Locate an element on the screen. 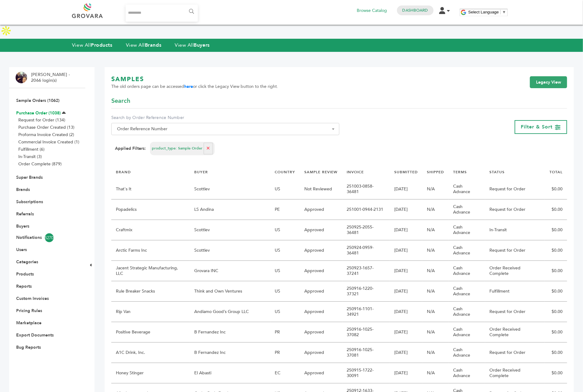 Image resolution: width=583 pixels, height=392 pixels. a: INVOICE is located at coordinates (356, 172).